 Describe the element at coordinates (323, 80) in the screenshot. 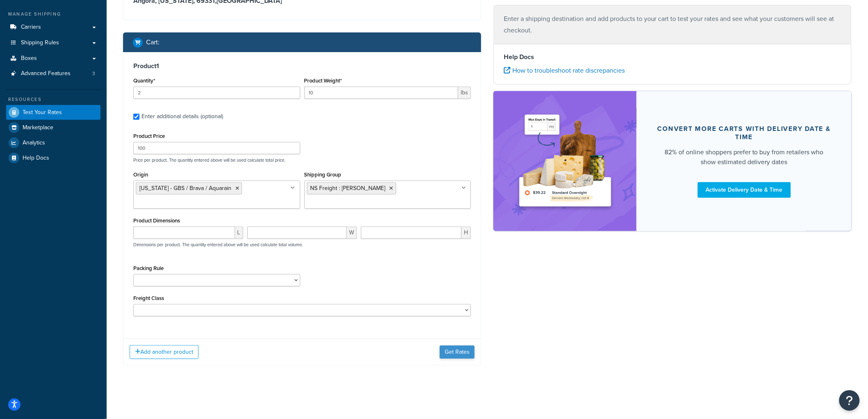

I see `label: Product Weight*` at that location.